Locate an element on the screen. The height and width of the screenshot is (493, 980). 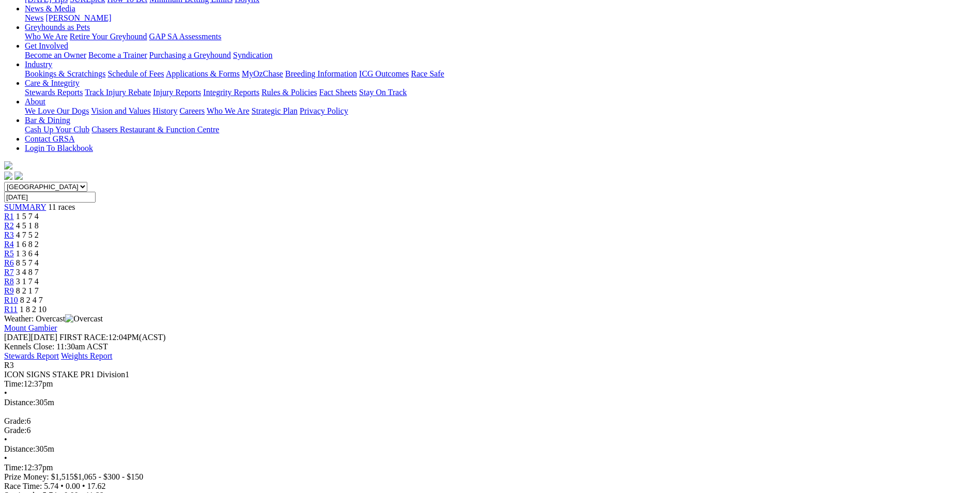
a: Bookings & Scratchings is located at coordinates (65, 74).